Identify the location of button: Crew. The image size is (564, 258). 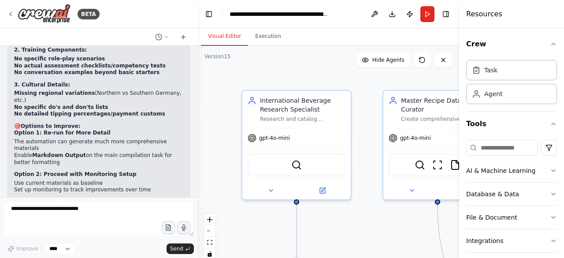
(512, 44).